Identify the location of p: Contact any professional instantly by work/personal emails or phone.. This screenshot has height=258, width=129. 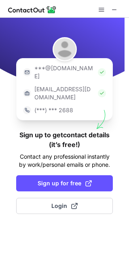
(64, 160).